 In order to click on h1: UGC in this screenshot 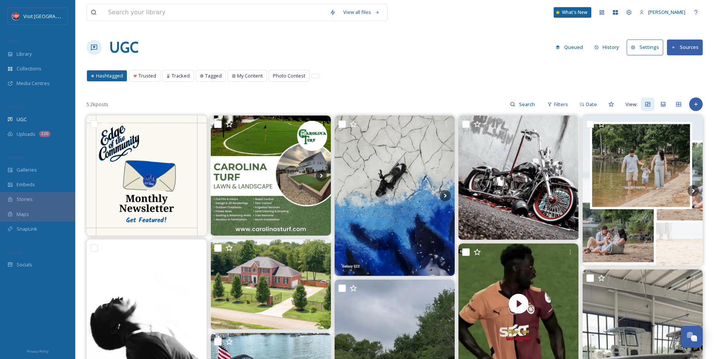, I will do `click(124, 47)`.